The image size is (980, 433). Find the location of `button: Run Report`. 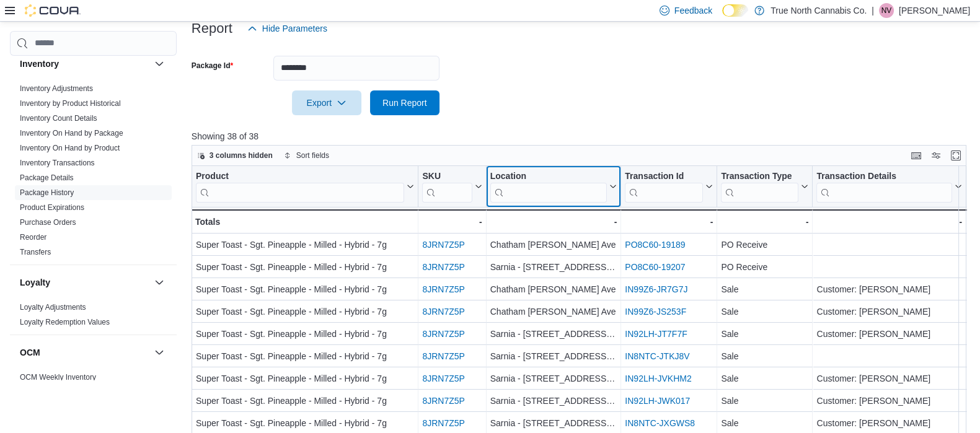

button: Run Report is located at coordinates (404, 102).